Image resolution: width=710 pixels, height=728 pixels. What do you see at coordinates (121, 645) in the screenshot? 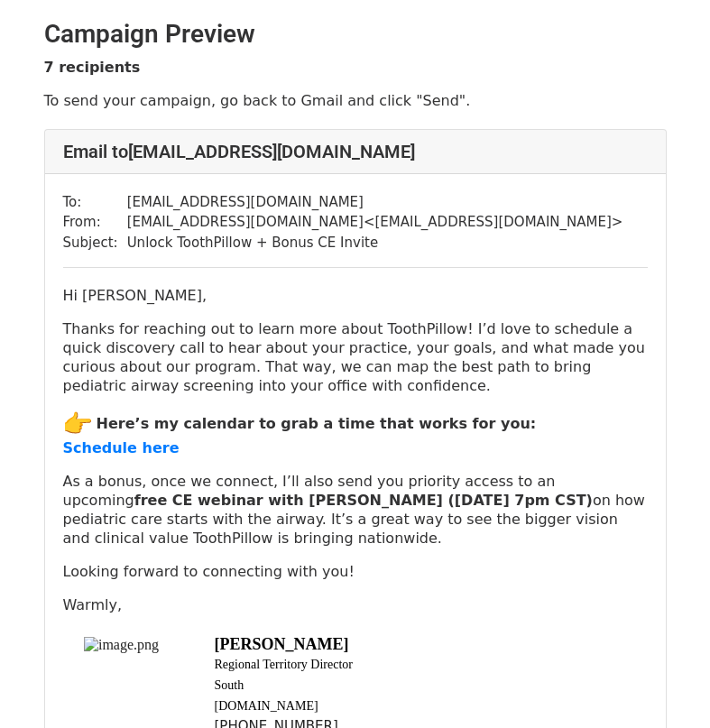
I see `img: image.png` at bounding box center [121, 645].